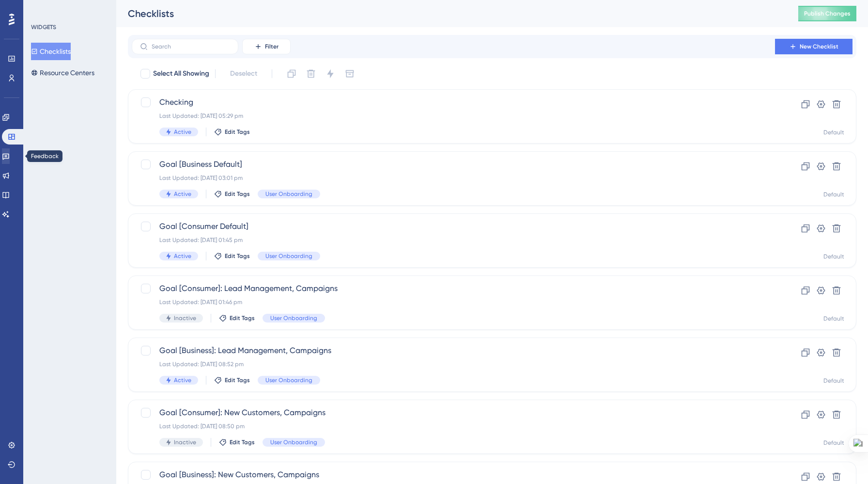 The image size is (868, 484). Describe the element at coordinates (272, 47) in the screenshot. I see `span: Filter` at that location.